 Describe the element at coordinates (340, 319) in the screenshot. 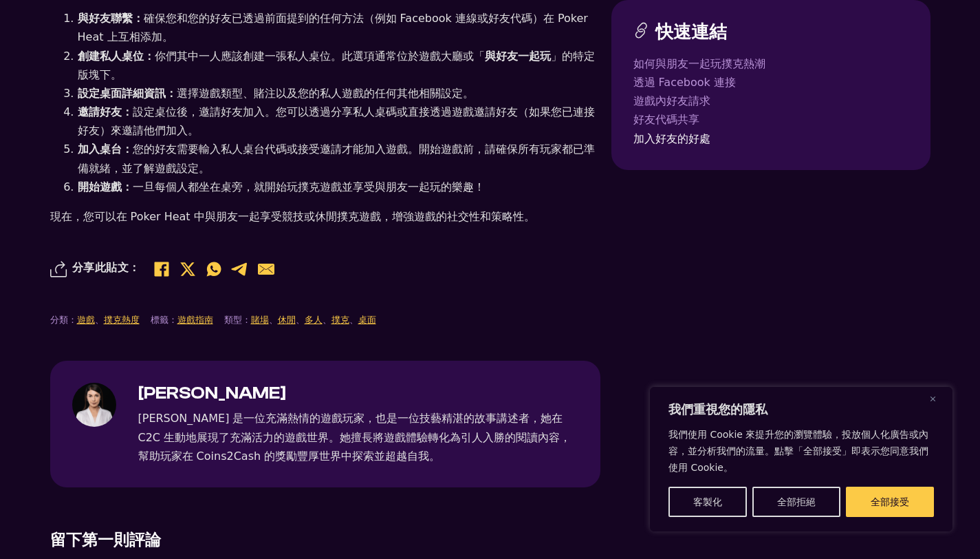

I see `a: 撲克` at that location.